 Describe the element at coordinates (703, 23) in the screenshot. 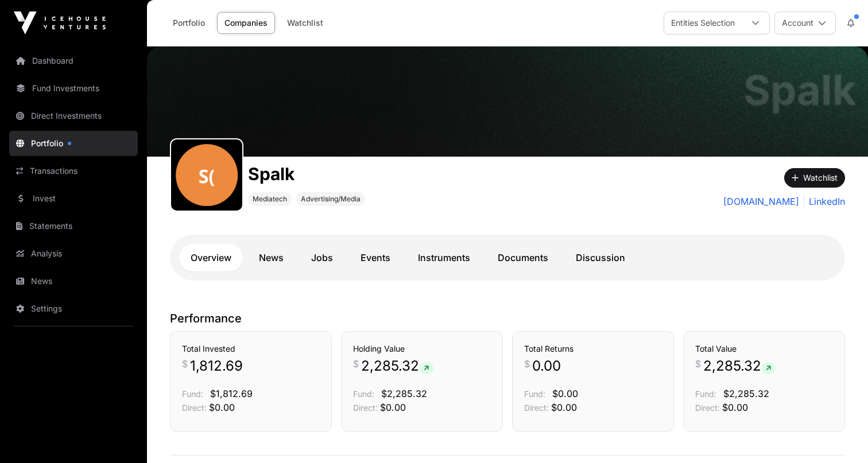

I see `div: Entities Selection` at that location.